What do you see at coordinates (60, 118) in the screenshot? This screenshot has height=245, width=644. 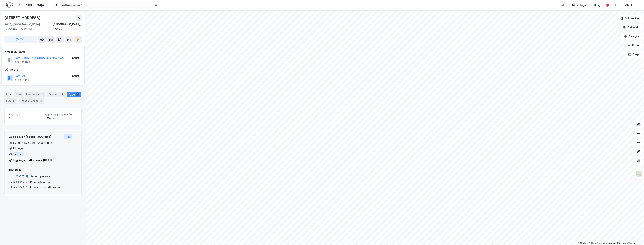 I see `div: 1 254 ㎡` at bounding box center [60, 118].